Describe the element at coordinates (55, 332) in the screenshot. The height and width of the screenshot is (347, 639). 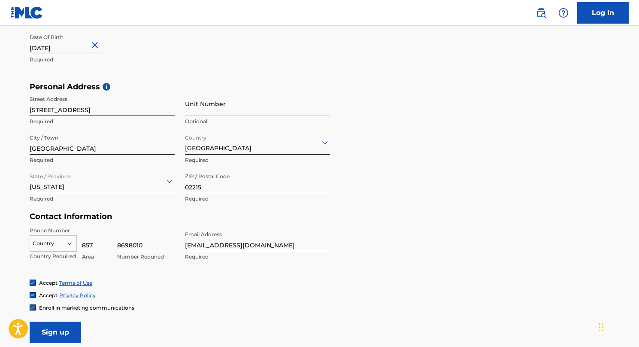
I see `input: Sign up` at that location.